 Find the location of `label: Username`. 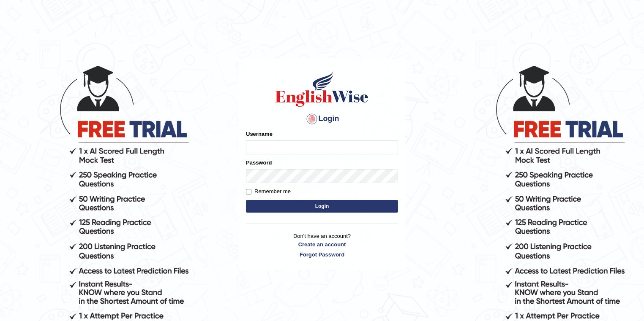

label: Username is located at coordinates (259, 134).